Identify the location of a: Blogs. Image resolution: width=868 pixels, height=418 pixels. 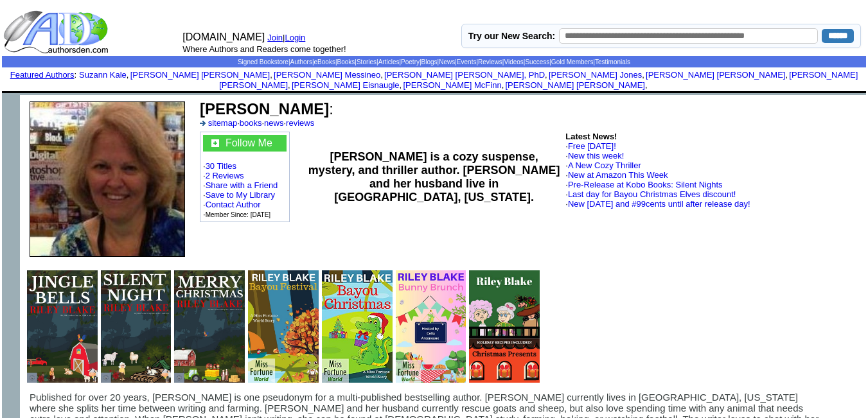
(429, 61).